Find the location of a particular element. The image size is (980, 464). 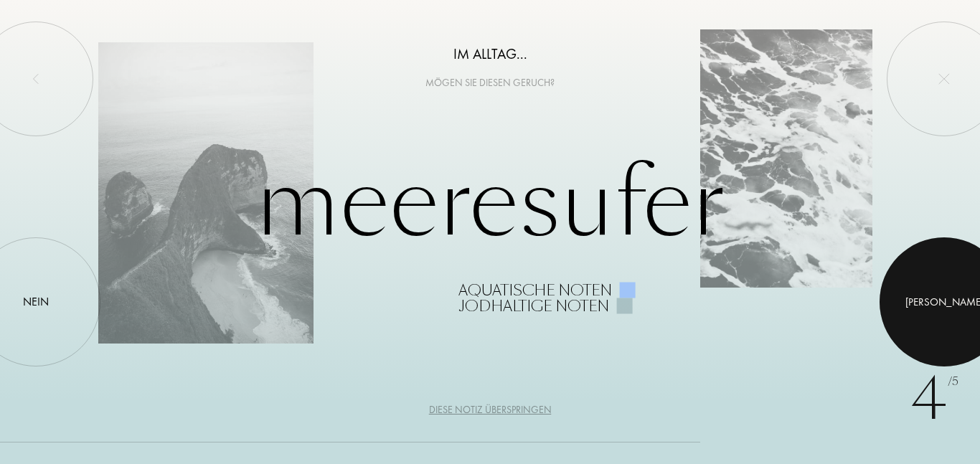

div: Jodhaltige Noten is located at coordinates (534, 306).